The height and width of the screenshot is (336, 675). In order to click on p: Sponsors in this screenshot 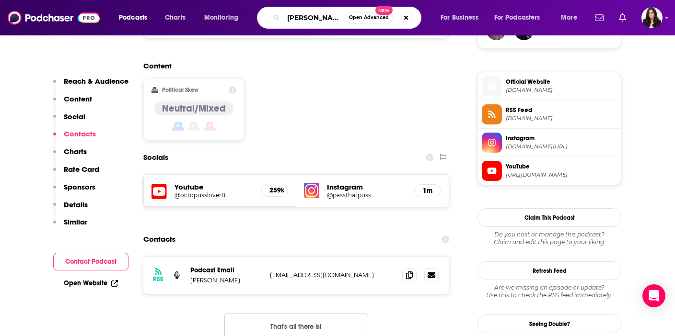, I will do `click(80, 187)`.